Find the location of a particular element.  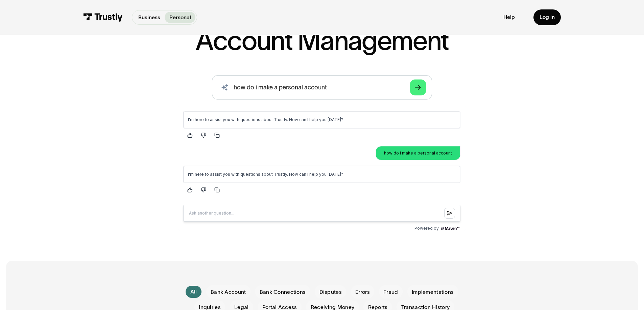

span: Fraud is located at coordinates (390, 292).